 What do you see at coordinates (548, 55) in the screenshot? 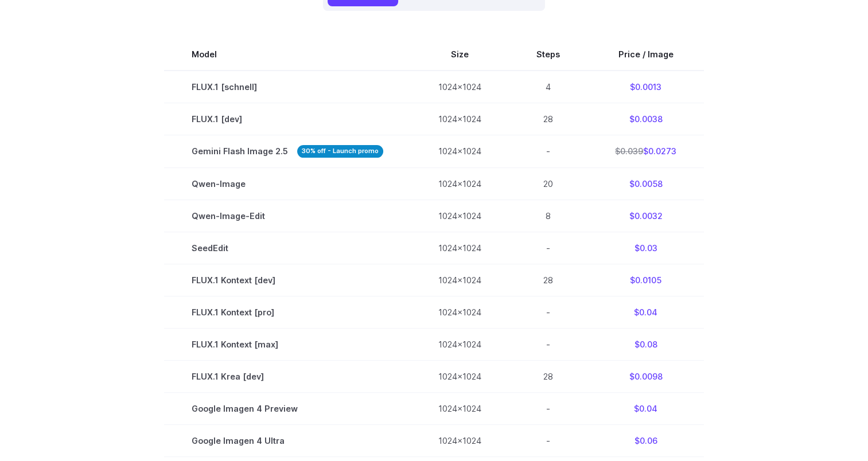
I see `th: Steps` at bounding box center [548, 55].